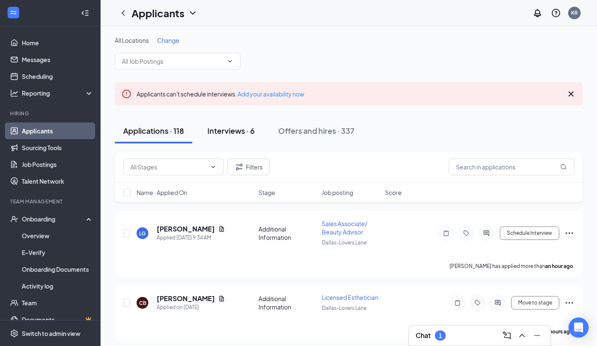 The height and width of the screenshot is (346, 597). I want to click on a: Applicants, so click(57, 131).